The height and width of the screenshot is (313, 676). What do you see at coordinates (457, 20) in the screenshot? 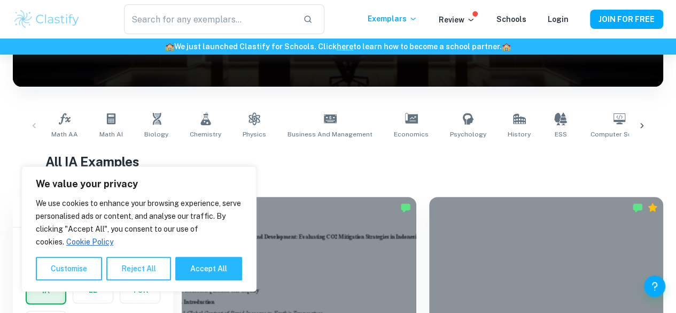
I see `p: Review` at bounding box center [457, 20].